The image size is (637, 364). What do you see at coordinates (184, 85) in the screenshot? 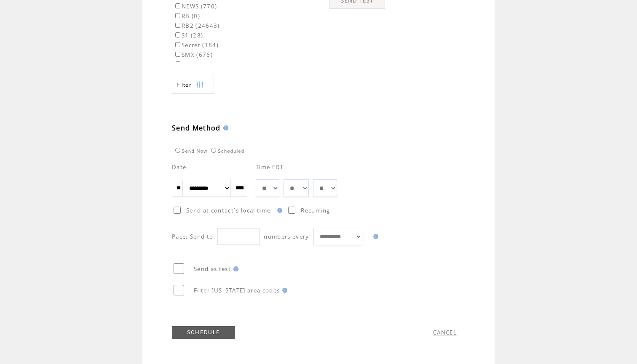
I see `span: Show filters` at bounding box center [184, 85].